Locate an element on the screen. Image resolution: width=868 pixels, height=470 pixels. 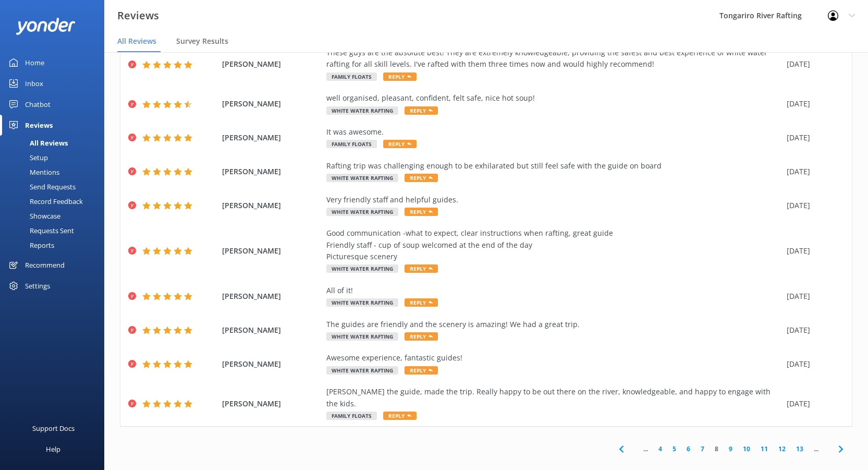
div: Awesome experience, fantastic guides! is located at coordinates (553, 358).